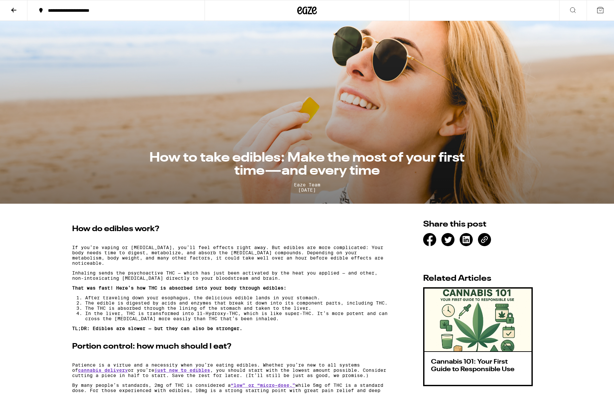 This screenshot has height=394, width=614. I want to click on a: just new to edibles, so click(182, 370).